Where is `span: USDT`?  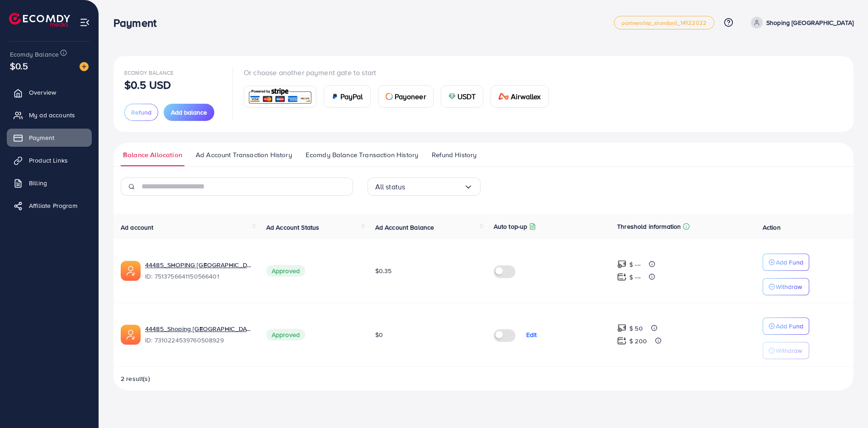
span: USDT is located at coordinates (467, 96).